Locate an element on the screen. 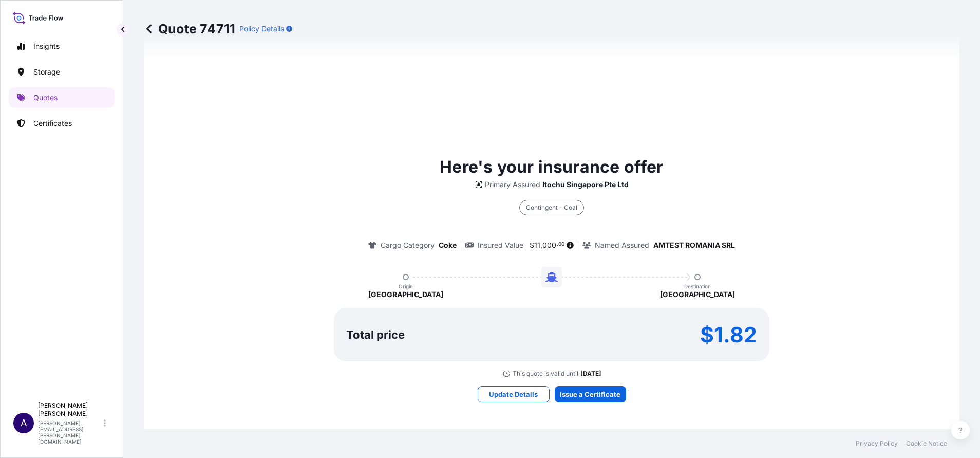 The height and width of the screenshot is (458, 980). p: This quote is valid until is located at coordinates (545, 374).